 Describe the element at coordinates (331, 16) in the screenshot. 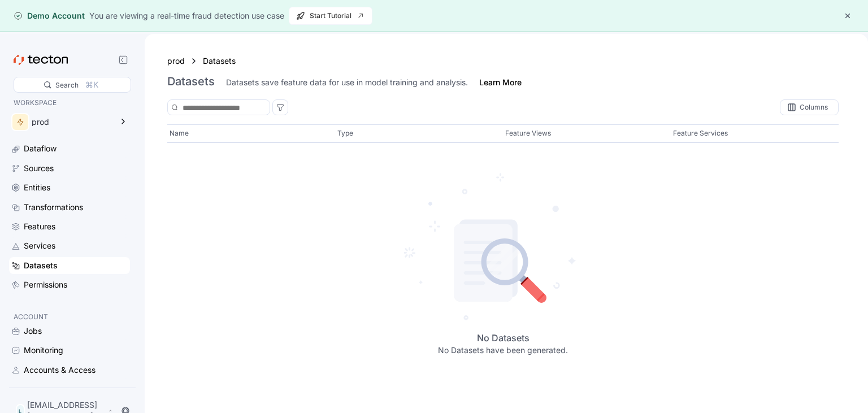

I see `span: Start Tutorial` at that location.